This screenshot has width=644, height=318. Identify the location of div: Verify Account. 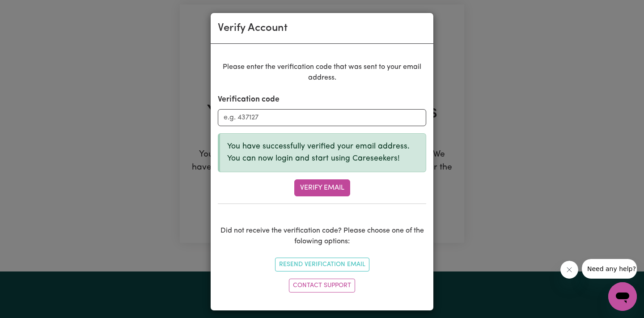
(253, 28).